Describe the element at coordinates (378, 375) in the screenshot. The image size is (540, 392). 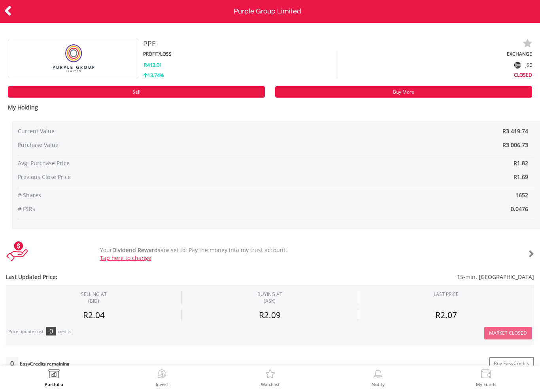
I see `img: View Notifications` at that location.